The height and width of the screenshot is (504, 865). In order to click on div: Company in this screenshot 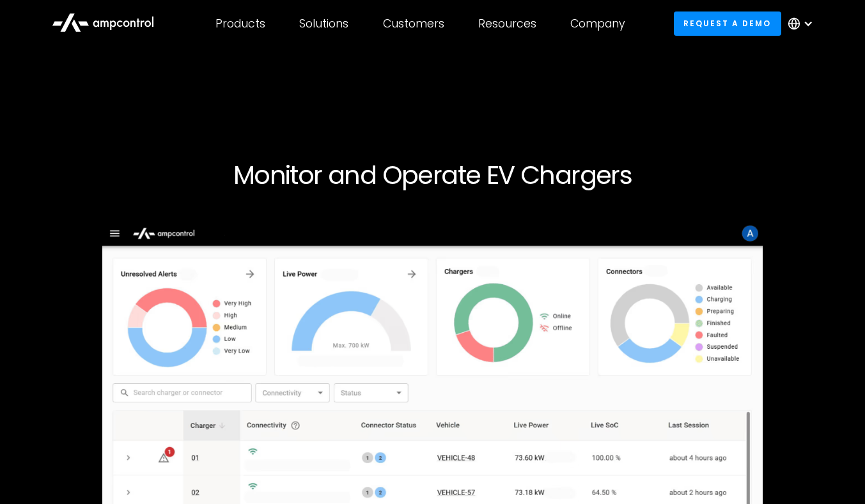, I will do `click(598, 24)`.